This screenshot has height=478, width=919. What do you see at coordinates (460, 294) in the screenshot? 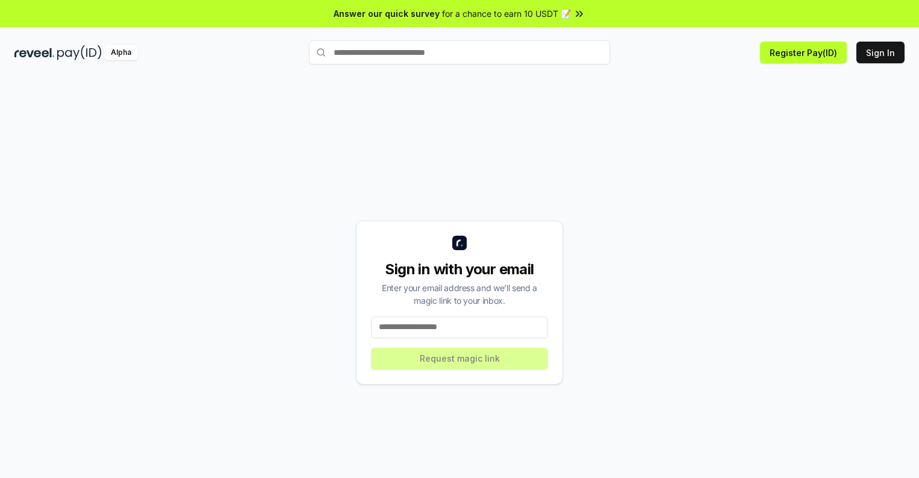
I see `div: Enter your email address and we’ll send a magic link to your inbox.` at bounding box center [460, 294].